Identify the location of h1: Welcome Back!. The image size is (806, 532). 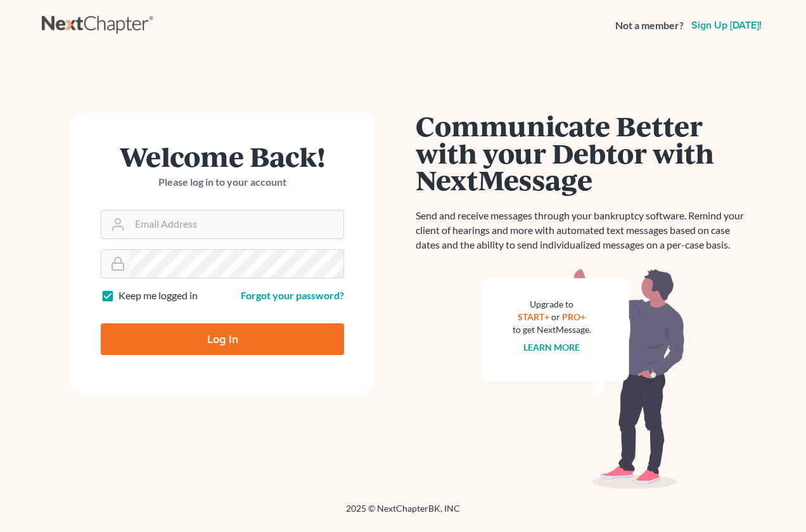
(222, 156).